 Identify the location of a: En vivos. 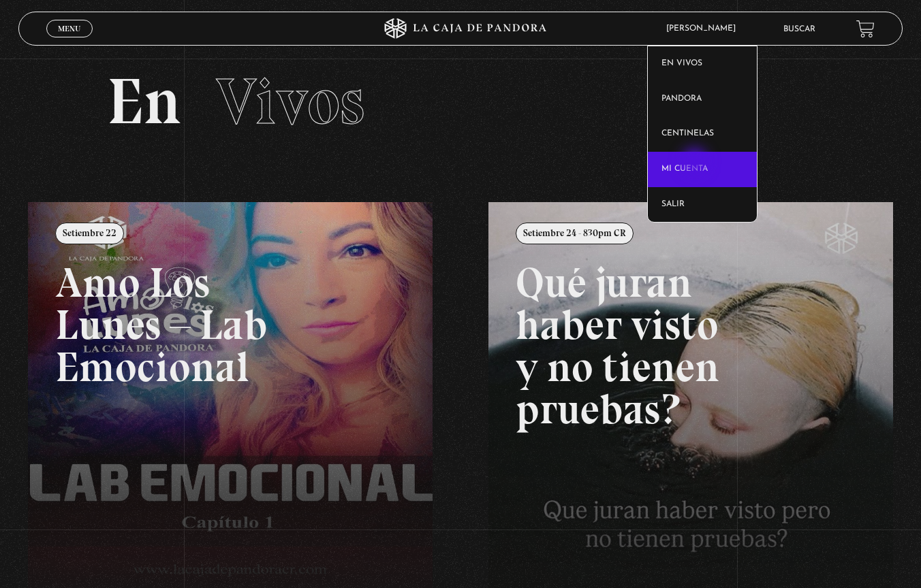
(702, 64).